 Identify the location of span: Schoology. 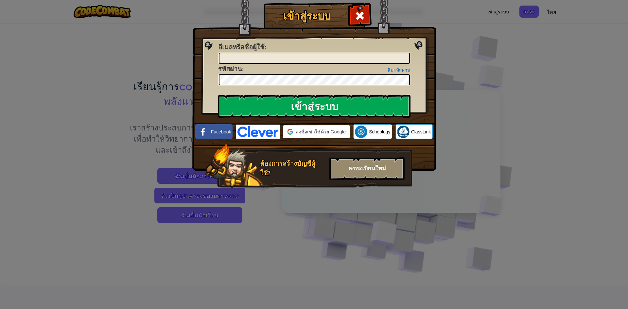
(380, 132).